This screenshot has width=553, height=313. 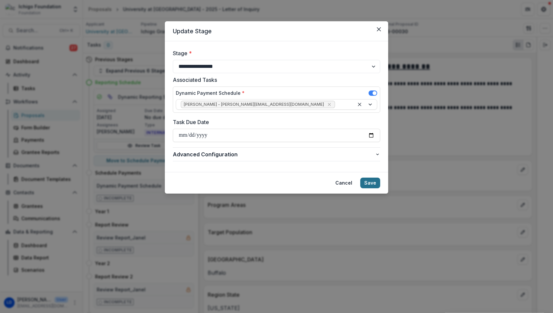 What do you see at coordinates (344, 183) in the screenshot?
I see `button: Cancel` at bounding box center [344, 183].